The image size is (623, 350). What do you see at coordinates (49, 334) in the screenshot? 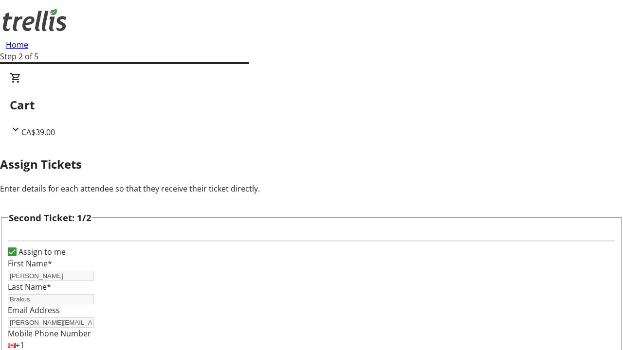
I see `label: Mobile Phone Number` at bounding box center [49, 334].